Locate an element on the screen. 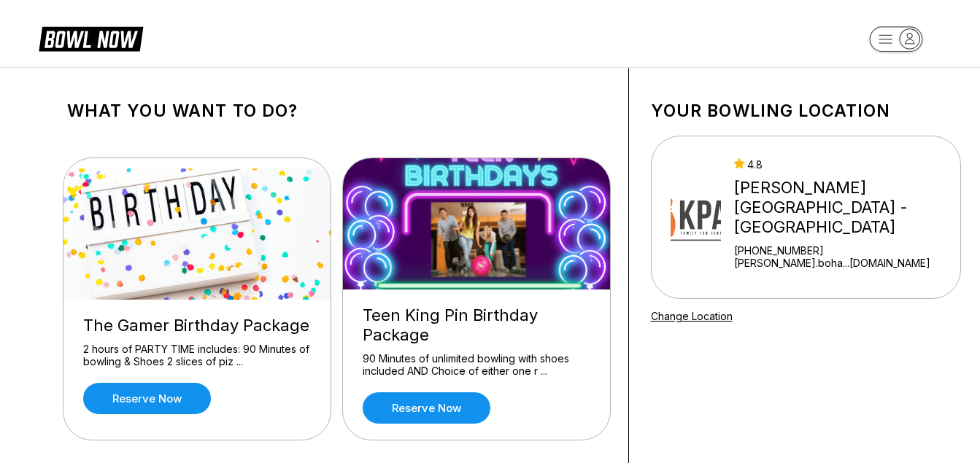  div: The Gamer Birthday Package is located at coordinates (197, 325).